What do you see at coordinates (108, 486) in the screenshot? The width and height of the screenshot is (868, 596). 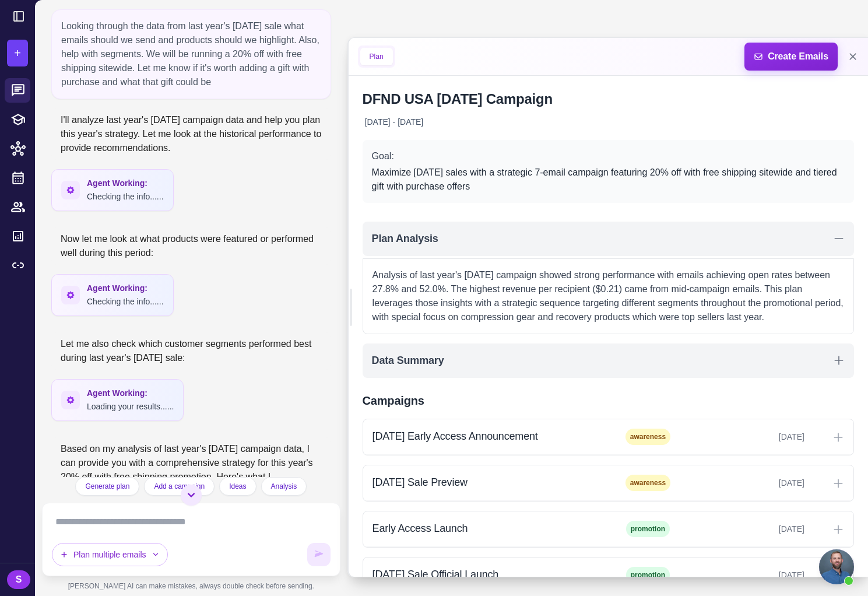 I see `button: Generate plan` at bounding box center [108, 486].